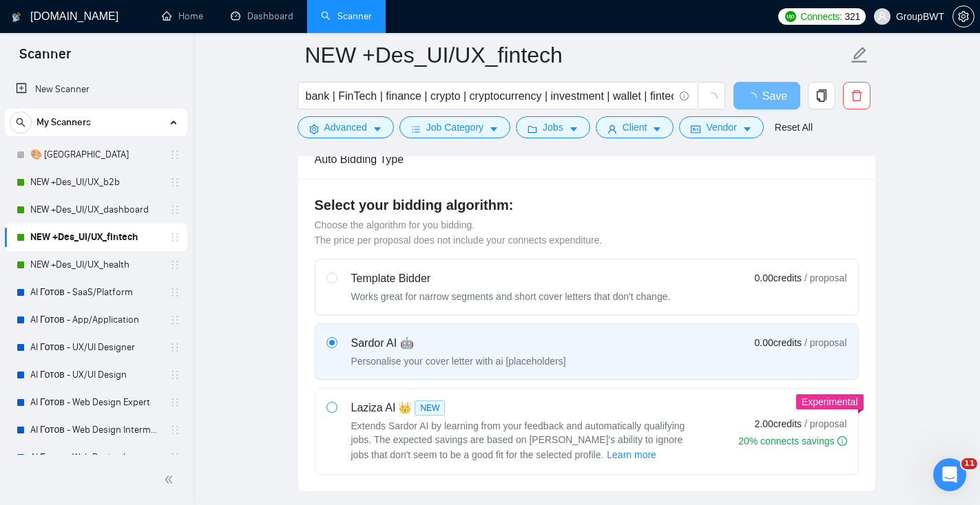 The image size is (980, 505). What do you see at coordinates (553, 127) in the screenshot?
I see `button: folderJobscaret-down` at bounding box center [553, 127].